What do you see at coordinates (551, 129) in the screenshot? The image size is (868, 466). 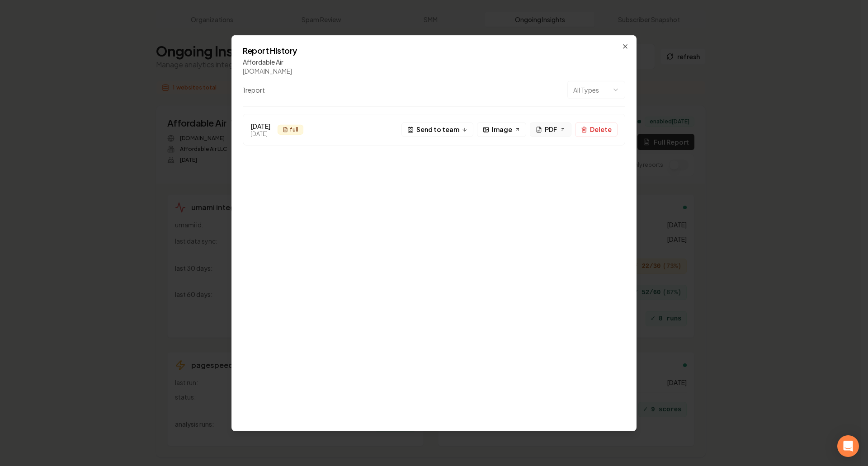 I see `a: PDF` at bounding box center [551, 129].